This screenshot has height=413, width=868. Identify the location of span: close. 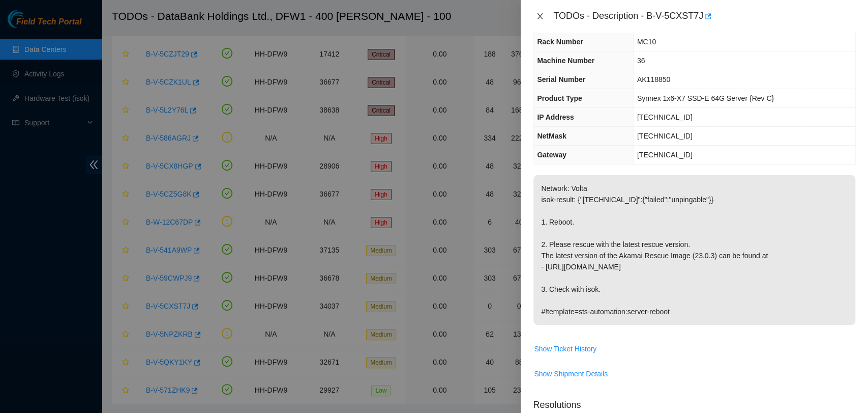
(540, 16).